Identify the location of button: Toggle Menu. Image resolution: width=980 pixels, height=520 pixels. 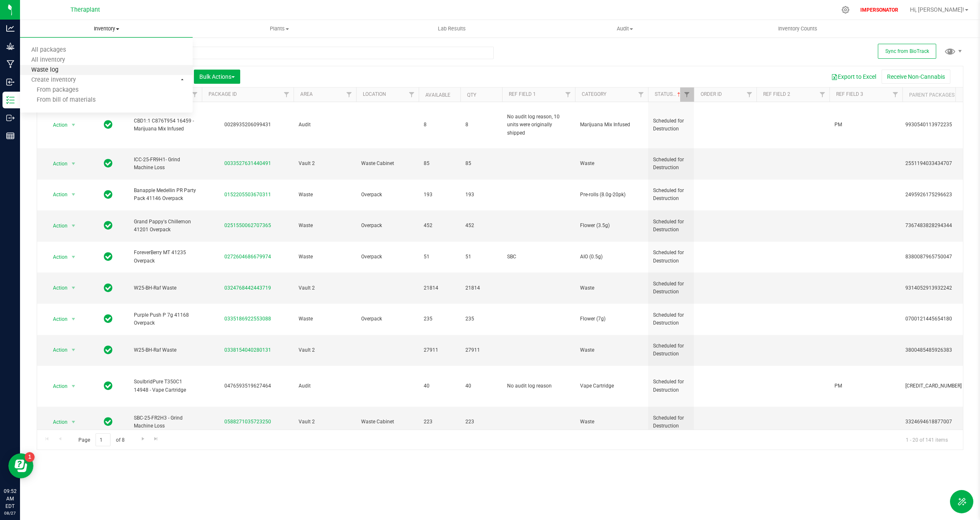
(961, 502).